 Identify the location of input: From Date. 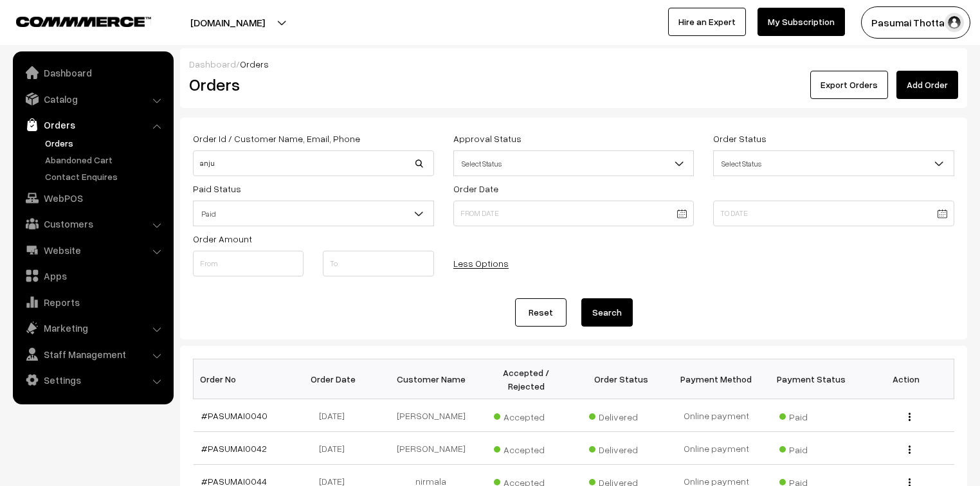
(573, 213).